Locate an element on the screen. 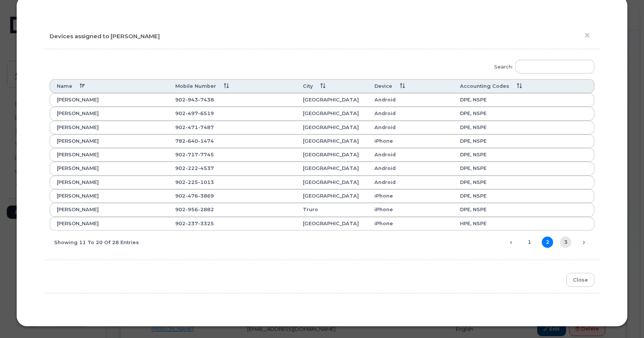  span: 640 is located at coordinates (192, 141).